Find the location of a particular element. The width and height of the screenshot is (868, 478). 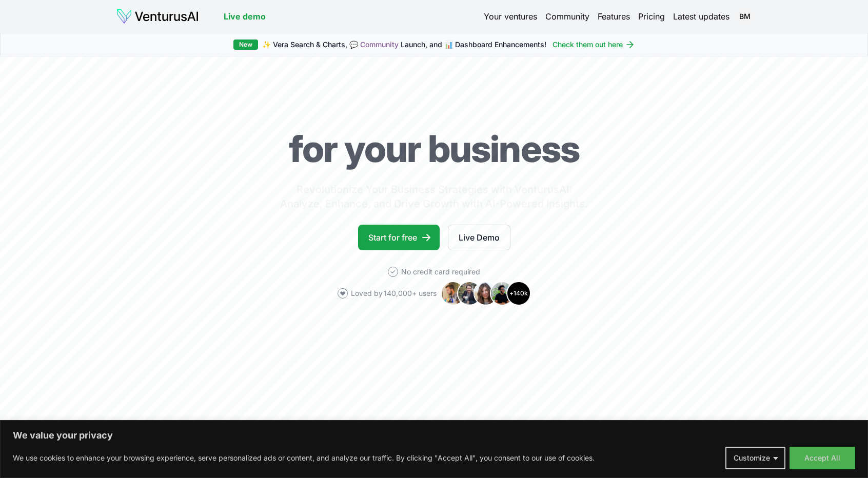

span: BM is located at coordinates (745, 16).